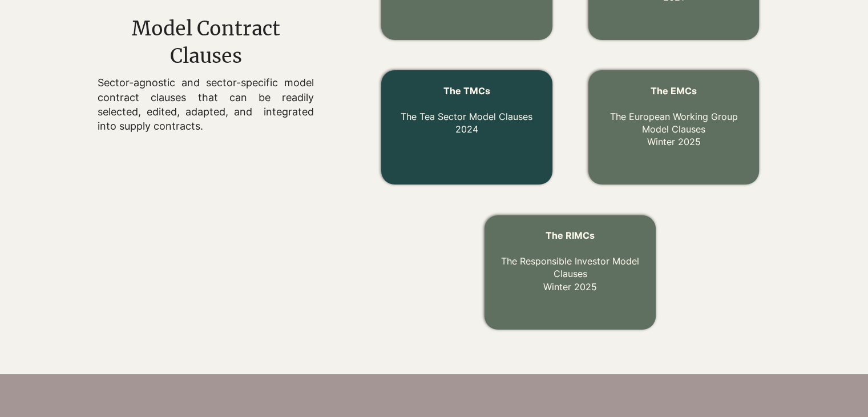 The image size is (868, 417). What do you see at coordinates (467, 91) in the screenshot?
I see `span: The TMCs` at bounding box center [467, 91].